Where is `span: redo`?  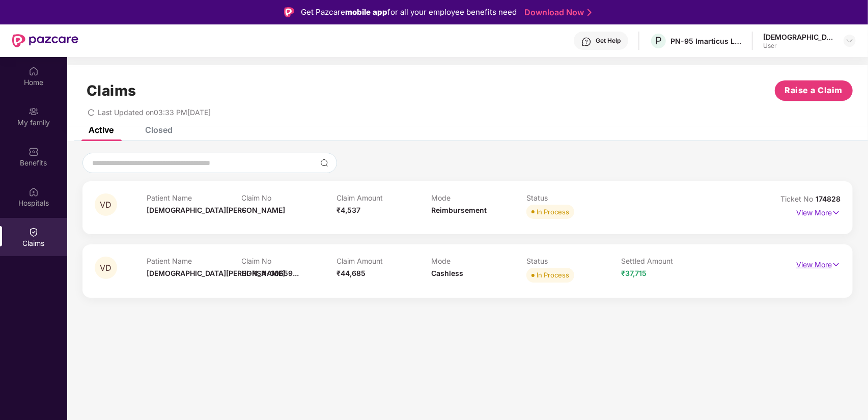 span: redo is located at coordinates (91, 112).